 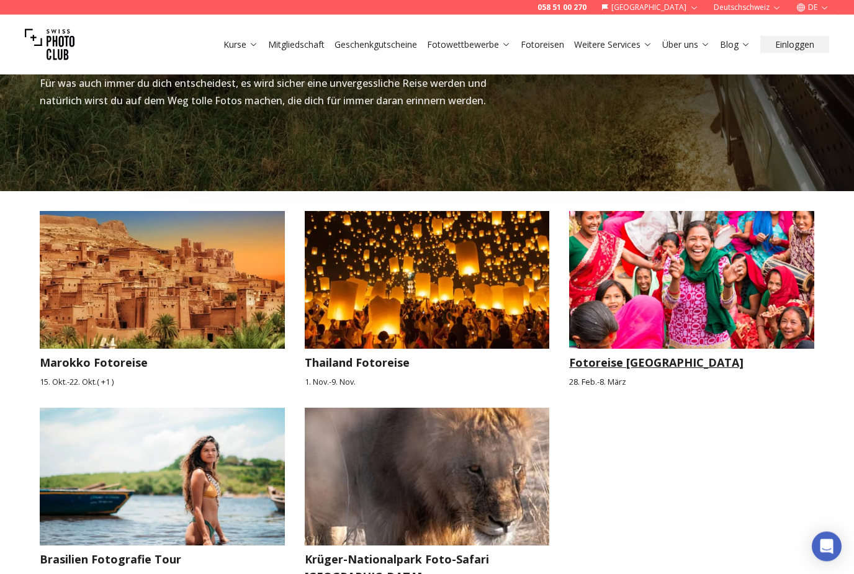 What do you see at coordinates (427, 280) in the screenshot?
I see `img: Thailand Fotoreise` at bounding box center [427, 280].